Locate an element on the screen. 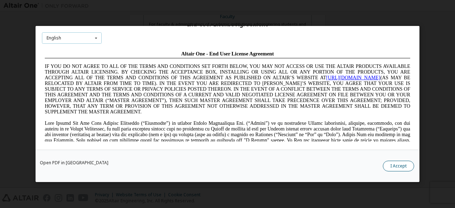 The height and width of the screenshot is (208, 455). div: End-User License Agreement is located at coordinates (228, 25).